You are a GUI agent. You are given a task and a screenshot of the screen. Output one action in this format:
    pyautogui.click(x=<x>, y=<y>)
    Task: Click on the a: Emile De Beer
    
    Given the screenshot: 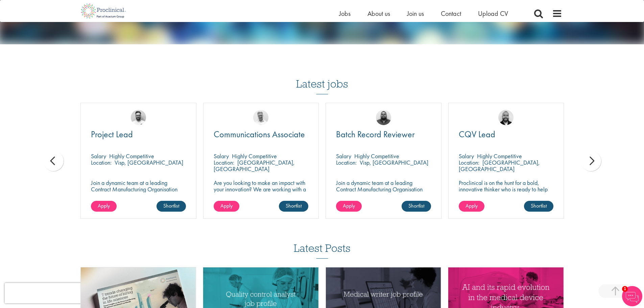 What is the action you would take?
    pyautogui.click(x=138, y=117)
    